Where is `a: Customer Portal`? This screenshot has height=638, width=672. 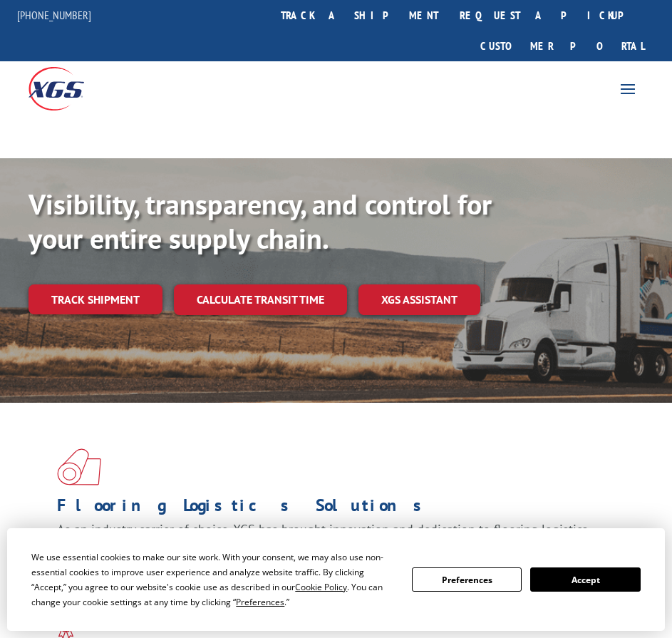 a: Customer Portal is located at coordinates (562, 45).